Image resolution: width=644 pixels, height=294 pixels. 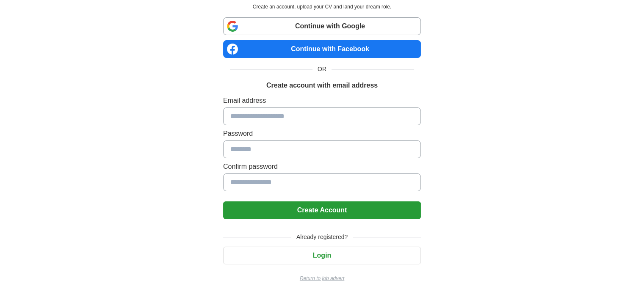 What do you see at coordinates (322, 237) in the screenshot?
I see `span: Already registered?` at bounding box center [322, 237].